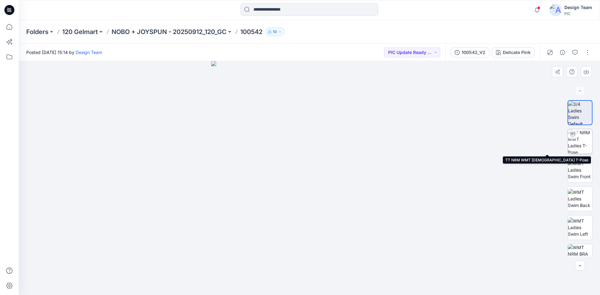 The image size is (600, 295). Describe the element at coordinates (37, 32) in the screenshot. I see `p: Folders` at that location.